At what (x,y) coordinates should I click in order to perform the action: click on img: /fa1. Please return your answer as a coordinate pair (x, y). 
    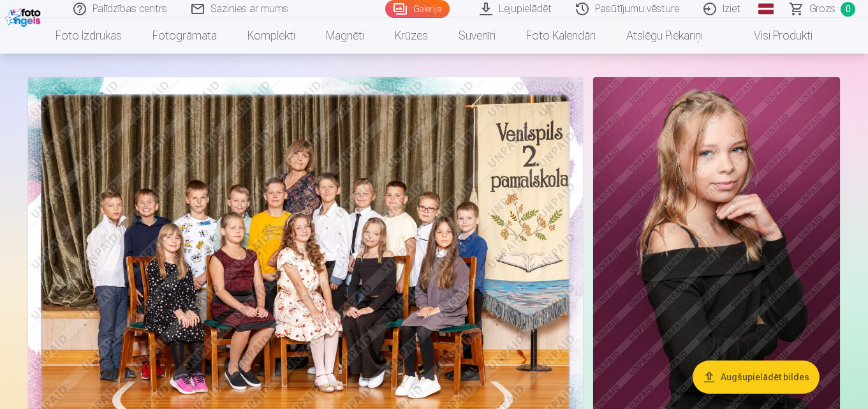
    Looking at the image, I should click on (24, 16).